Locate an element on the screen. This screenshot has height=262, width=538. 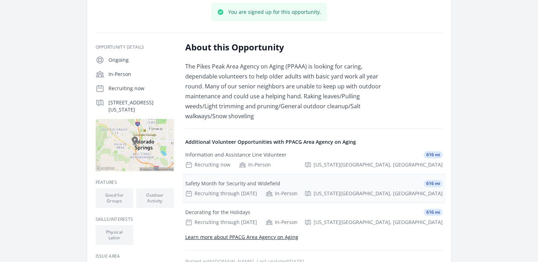
h3: Issue area is located at coordinates (135, 257).